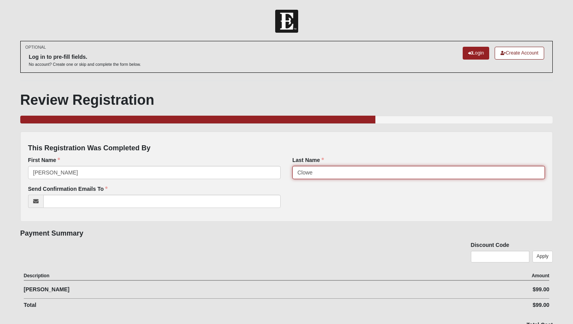 This screenshot has width=573, height=324. Describe the element at coordinates (221, 305) in the screenshot. I see `div: Total` at that location.